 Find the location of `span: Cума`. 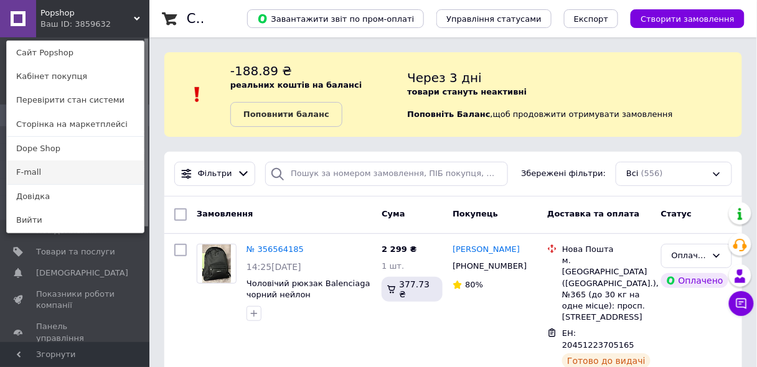

span: Cума is located at coordinates (393, 214).